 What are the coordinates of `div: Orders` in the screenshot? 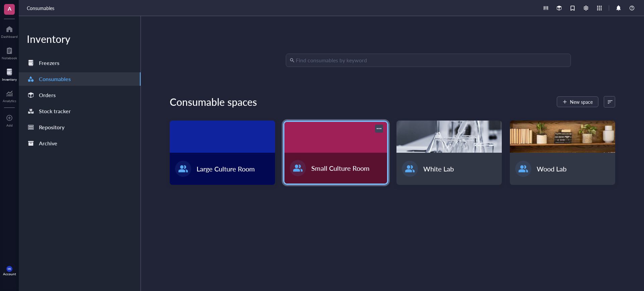 It's located at (47, 95).